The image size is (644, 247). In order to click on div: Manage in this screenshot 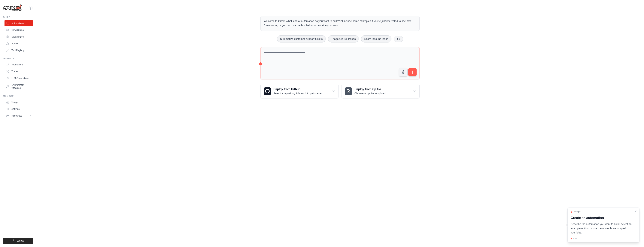, I will do `click(18, 96)`.